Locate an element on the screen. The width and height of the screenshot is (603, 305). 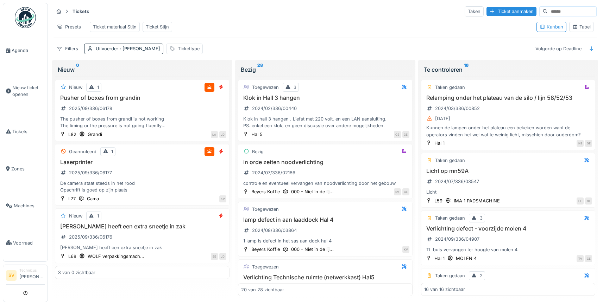
div: MOLEN 4 is located at coordinates (466, 259).